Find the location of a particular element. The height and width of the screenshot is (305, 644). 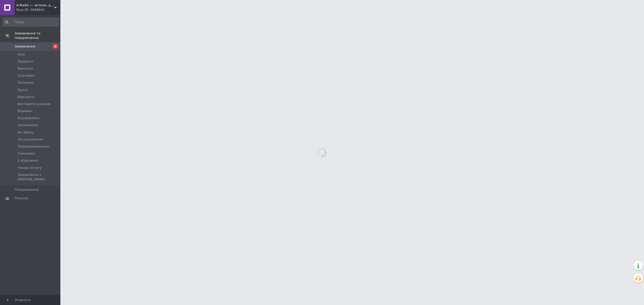

span: Відправлено is located at coordinates (28, 118).